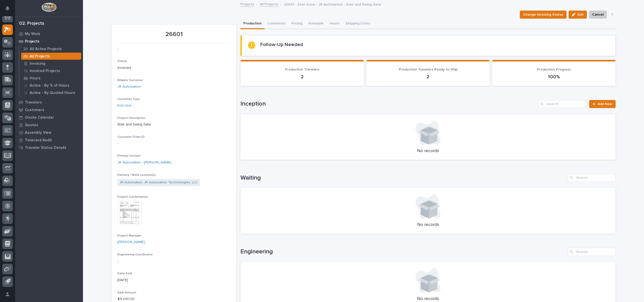 Image resolution: width=644 pixels, height=302 pixels. Describe the element at coordinates (131, 137) in the screenshot. I see `span: Customer Order ID` at that location.